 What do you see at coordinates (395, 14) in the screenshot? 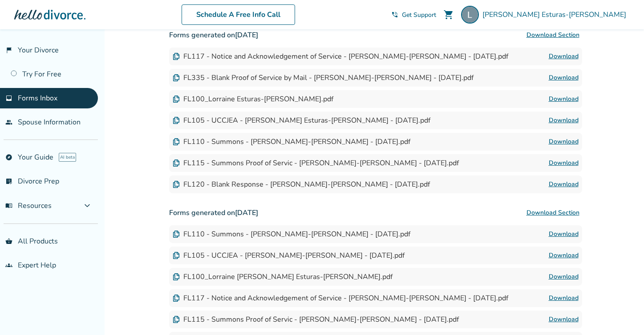
I see `span: phone_in_talk` at bounding box center [395, 14].